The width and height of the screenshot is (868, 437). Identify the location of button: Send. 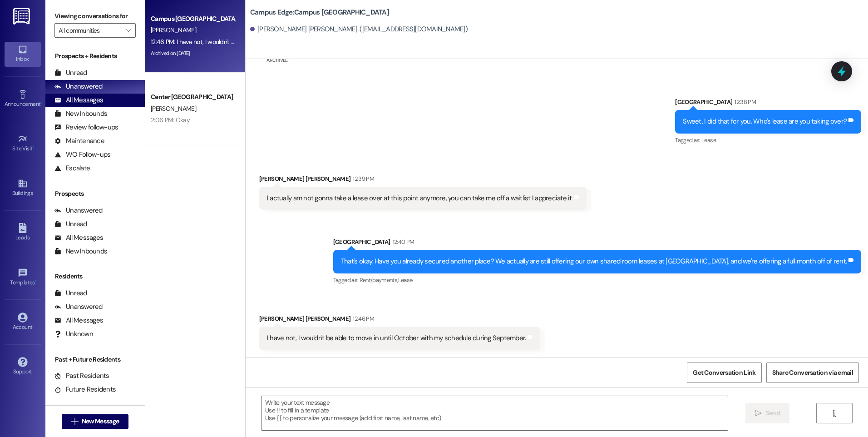
(767, 413).